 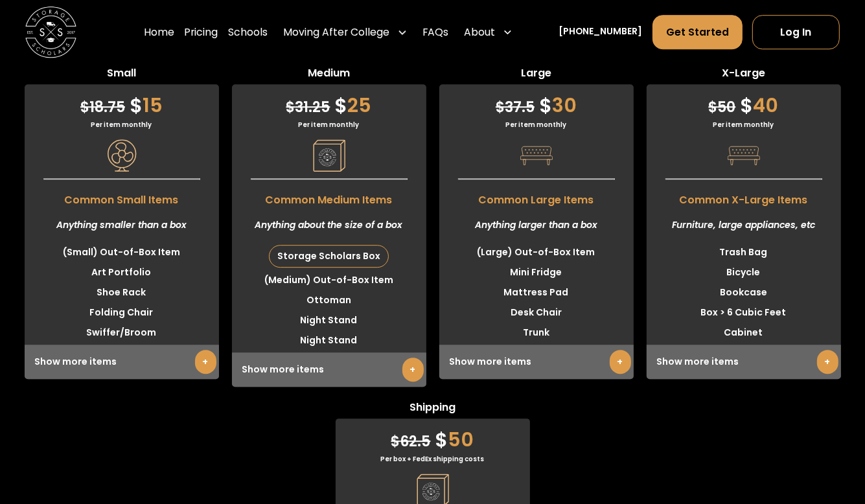 I want to click on div: Storage Scholars Box, so click(x=328, y=256).